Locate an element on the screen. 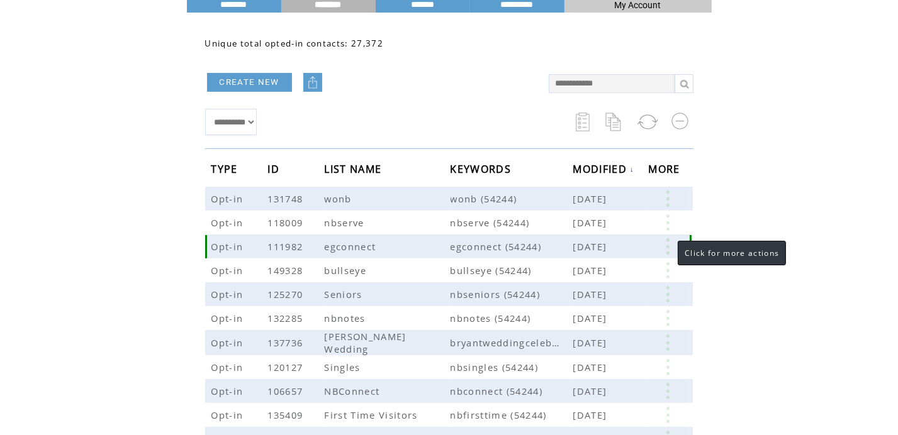 This screenshot has height=435, width=898. span: bullseye is located at coordinates (347, 271).